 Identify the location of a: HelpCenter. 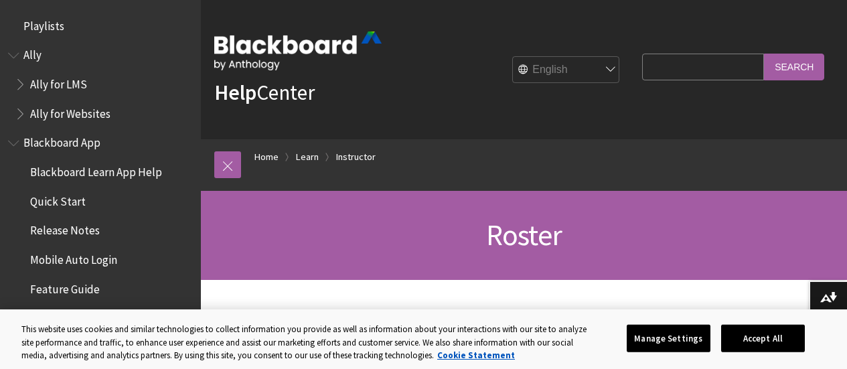
(265, 92).